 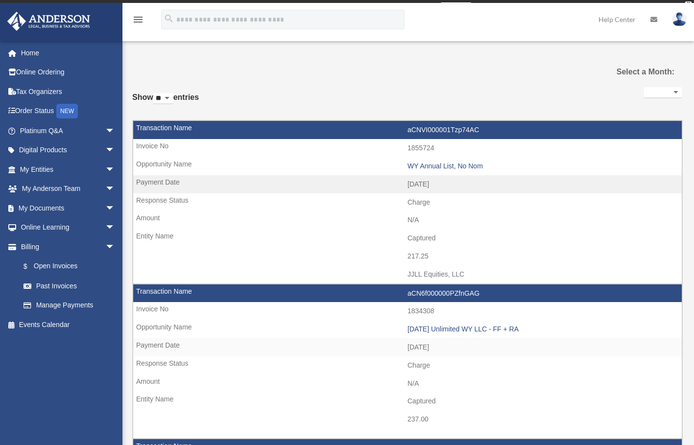 What do you see at coordinates (68, 131) in the screenshot?
I see `a: Platinum Q&Aarrow_drop_down` at bounding box center [68, 131].